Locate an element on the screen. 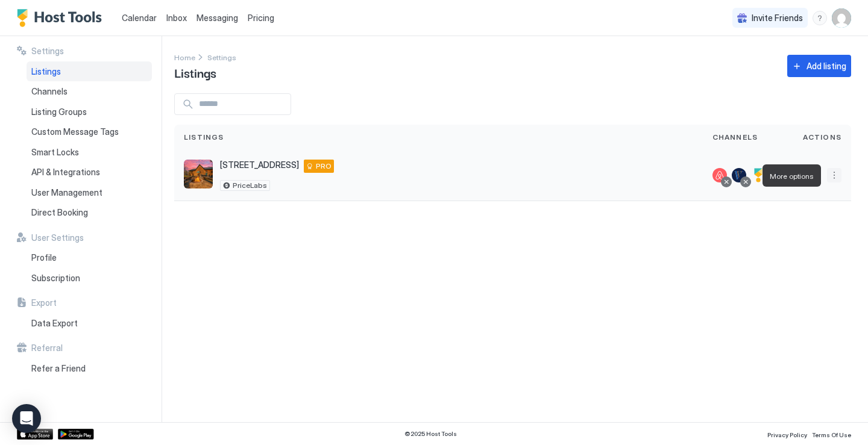  span: Terms Of Use is located at coordinates (831, 435).